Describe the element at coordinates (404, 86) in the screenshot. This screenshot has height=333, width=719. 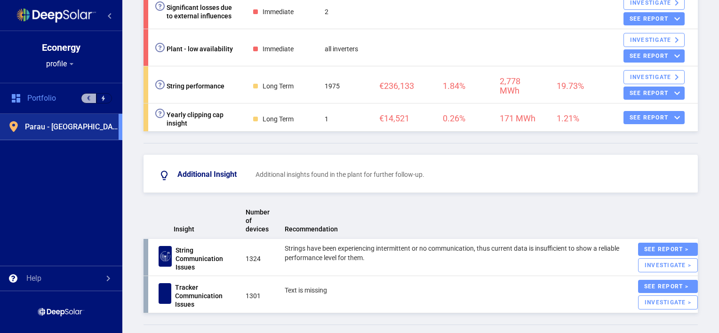
I see `div: €236,133` at that location.